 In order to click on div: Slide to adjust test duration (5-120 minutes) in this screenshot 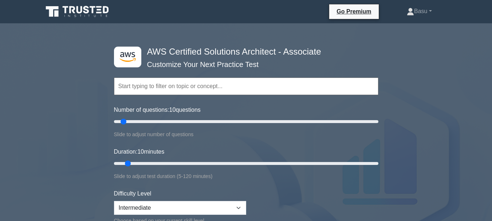, I will do `click(246, 176)`.